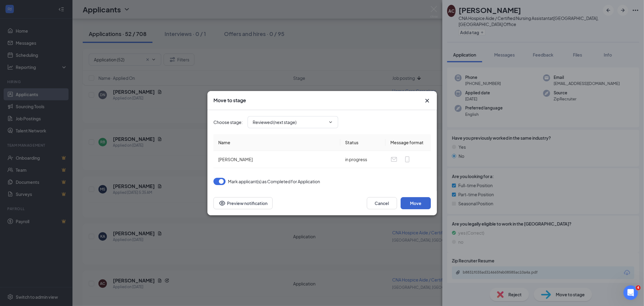 Image resolution: width=644 pixels, height=306 pixels. What do you see at coordinates (230, 101) in the screenshot?
I see `h3: Move to stage` at bounding box center [230, 101].